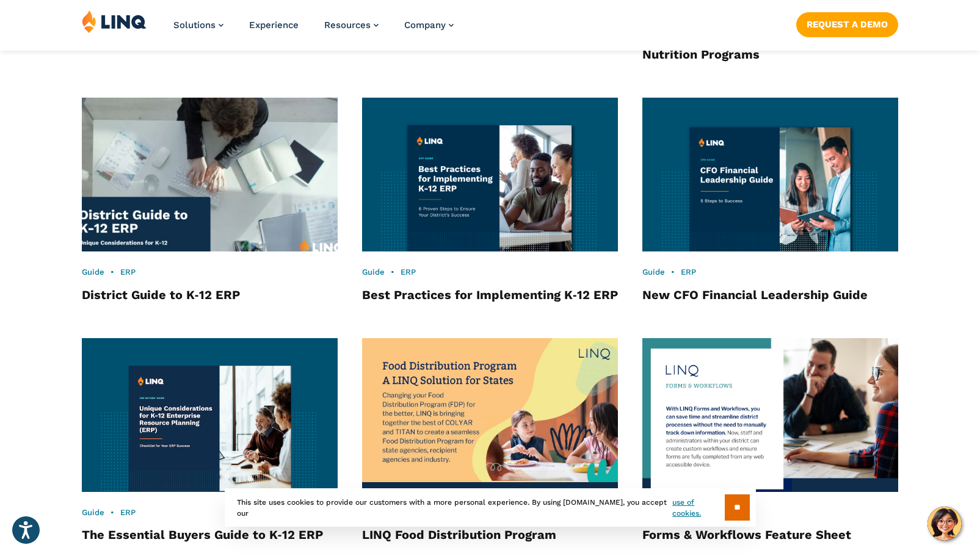 This screenshot has height=556, width=980. Describe the element at coordinates (210, 415) in the screenshot. I see `img: ERP Buyers Guide Thumbnail` at that location.